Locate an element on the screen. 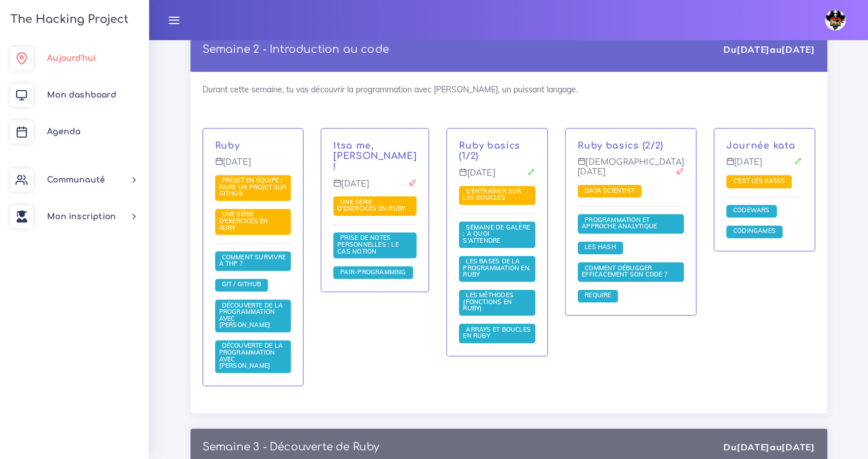 Image resolution: width=868 pixels, height=459 pixels. h3: The Hacking Project is located at coordinates (67, 19).